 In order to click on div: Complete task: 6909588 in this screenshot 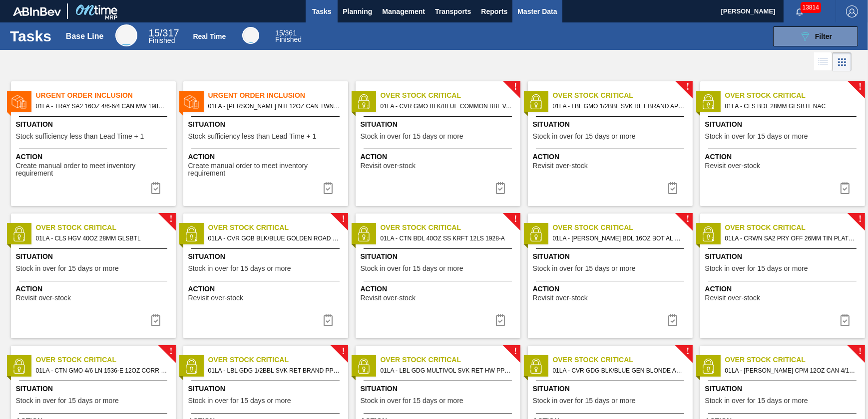, I will do `click(673, 320)`.